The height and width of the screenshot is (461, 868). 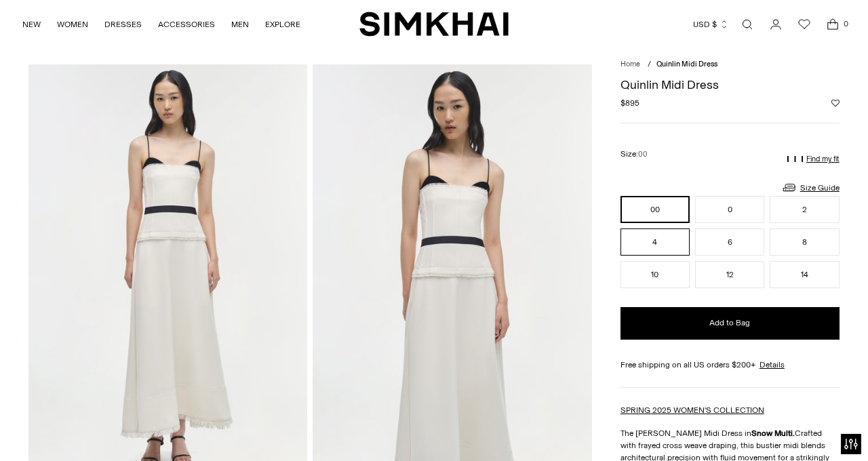 What do you see at coordinates (687, 64) in the screenshot?
I see `span: Quinlin Midi Dress` at bounding box center [687, 64].